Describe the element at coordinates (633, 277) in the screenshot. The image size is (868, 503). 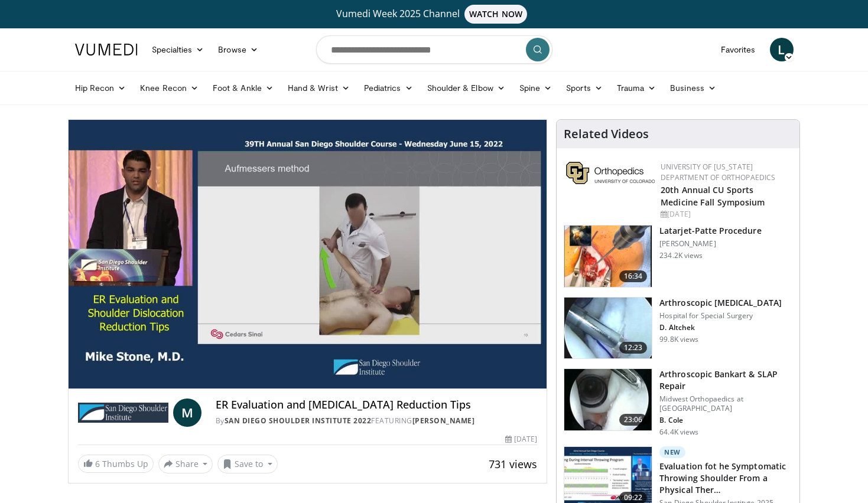
I see `span: 16:34` at that location.